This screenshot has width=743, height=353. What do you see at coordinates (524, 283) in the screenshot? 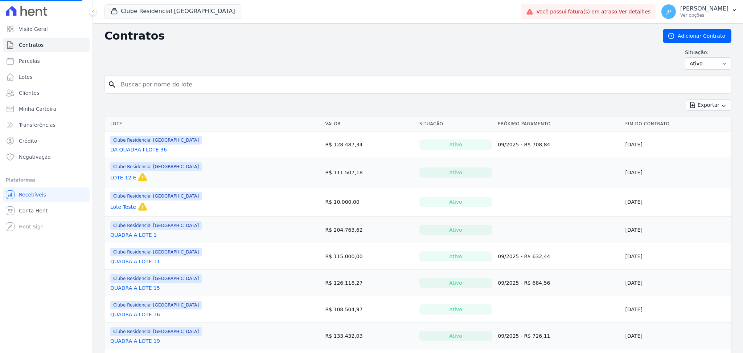
I see `a: 09/2025 - R$ 684,56` at bounding box center [524, 283].